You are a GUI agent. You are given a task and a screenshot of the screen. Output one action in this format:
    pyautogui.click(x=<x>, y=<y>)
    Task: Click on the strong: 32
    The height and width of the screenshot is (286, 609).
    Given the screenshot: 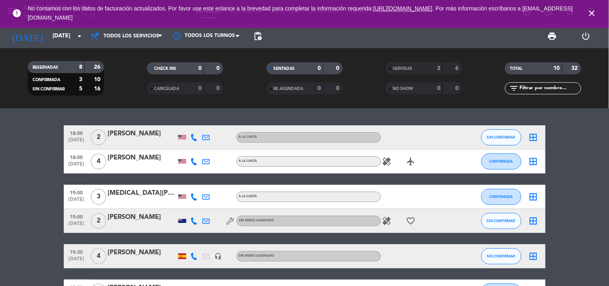 What is the action you would take?
    pyautogui.click(x=575, y=68)
    